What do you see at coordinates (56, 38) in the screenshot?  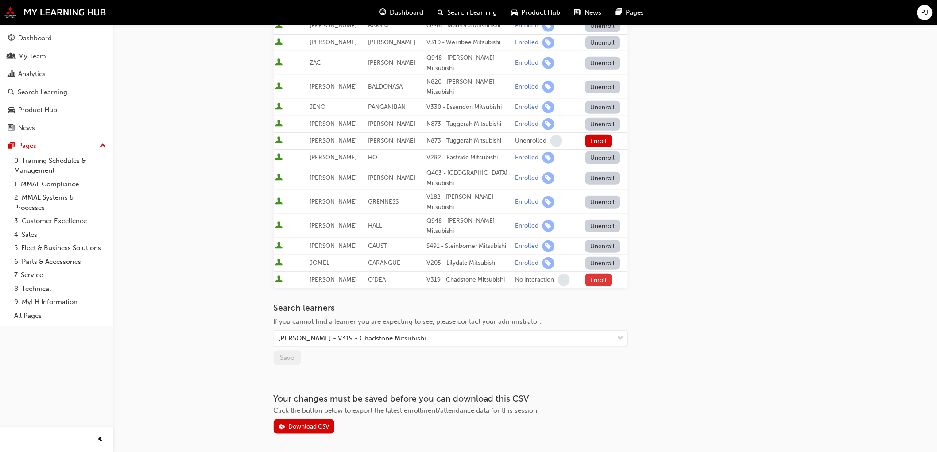 I see `a: Dashboard` at bounding box center [56, 38].